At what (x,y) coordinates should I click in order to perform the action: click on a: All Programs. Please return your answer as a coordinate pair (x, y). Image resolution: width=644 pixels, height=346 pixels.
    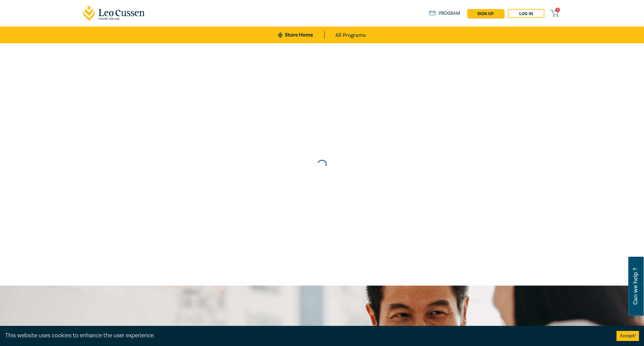
    Looking at the image, I should click on (350, 35).